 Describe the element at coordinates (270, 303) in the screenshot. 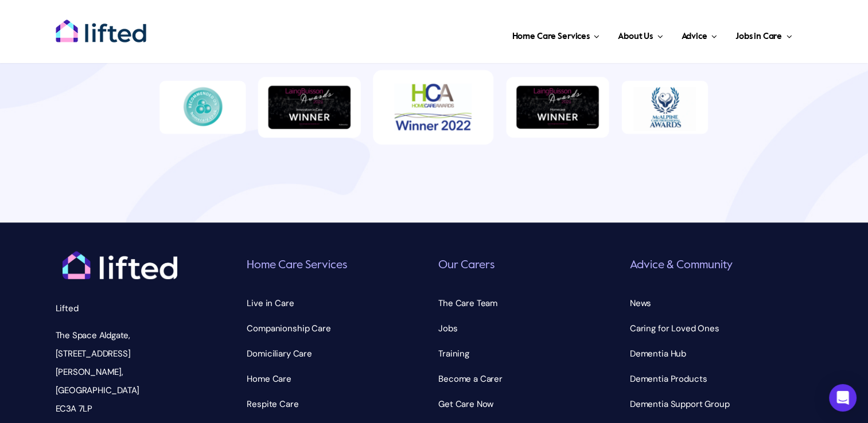

I see `span: Live in Care` at that location.